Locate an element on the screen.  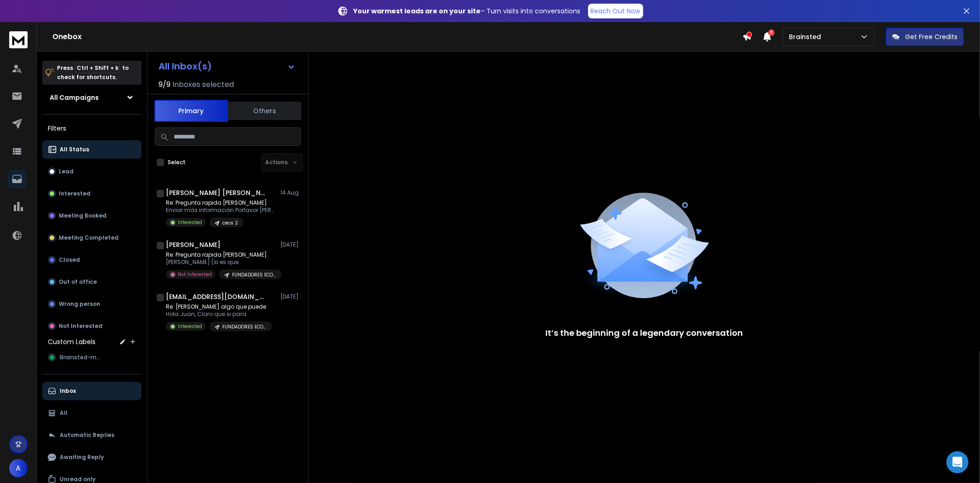
h3: Inboxes selected is located at coordinates (203, 85).